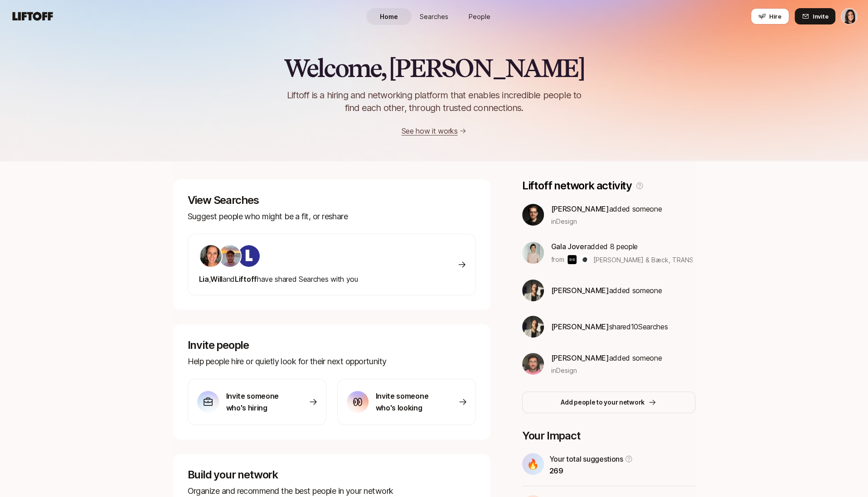 This screenshot has width=868, height=497. Describe the element at coordinates (622, 246) in the screenshot. I see `p: added 8 people` at that location.